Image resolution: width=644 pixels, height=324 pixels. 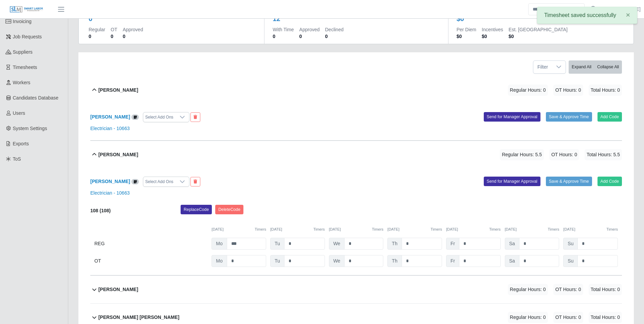 What do you see at coordinates (151, 261) in the screenshot?
I see `div: OT` at bounding box center [151, 261].